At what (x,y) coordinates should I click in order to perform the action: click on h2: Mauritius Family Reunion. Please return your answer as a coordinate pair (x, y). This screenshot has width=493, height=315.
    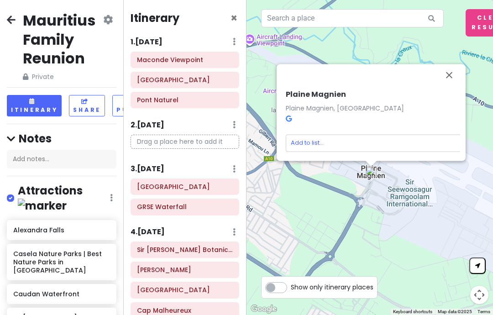
    Looking at the image, I should click on (62, 39).